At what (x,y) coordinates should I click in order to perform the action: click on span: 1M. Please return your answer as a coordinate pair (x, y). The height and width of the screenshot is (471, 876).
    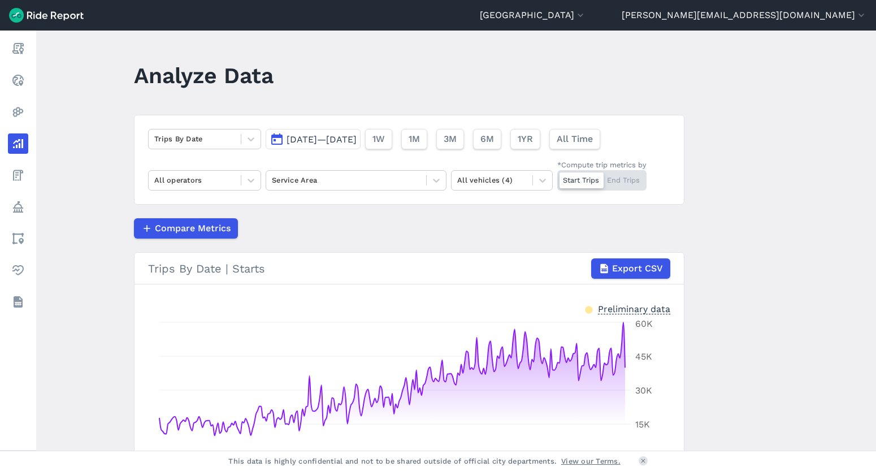
    Looking at the image, I should click on (414, 139).